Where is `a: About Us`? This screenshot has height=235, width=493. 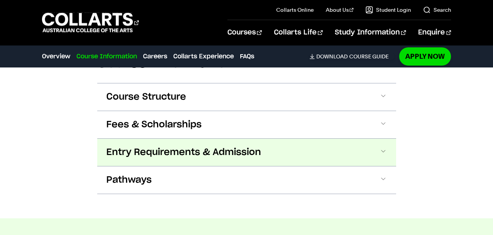 a: About Us is located at coordinates (340, 10).